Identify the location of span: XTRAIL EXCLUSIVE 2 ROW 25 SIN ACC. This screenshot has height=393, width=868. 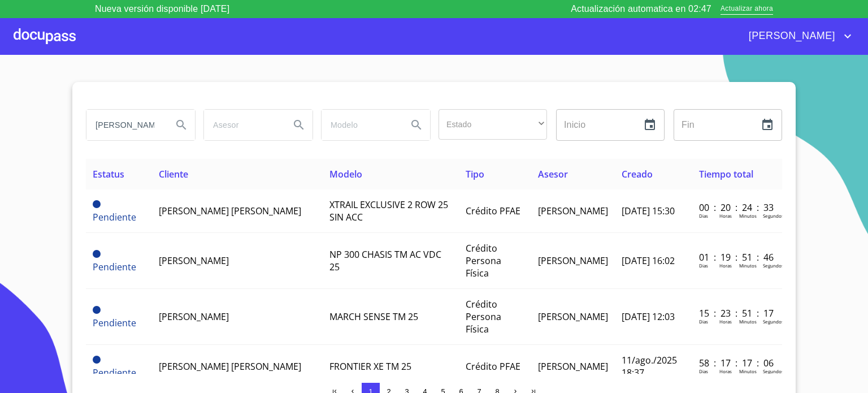
(389, 211).